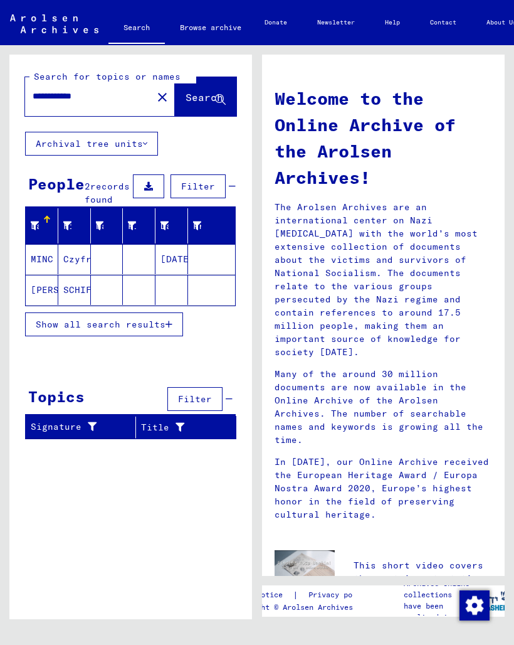 The width and height of the screenshot is (514, 645). I want to click on img: Change consent, so click(475, 605).